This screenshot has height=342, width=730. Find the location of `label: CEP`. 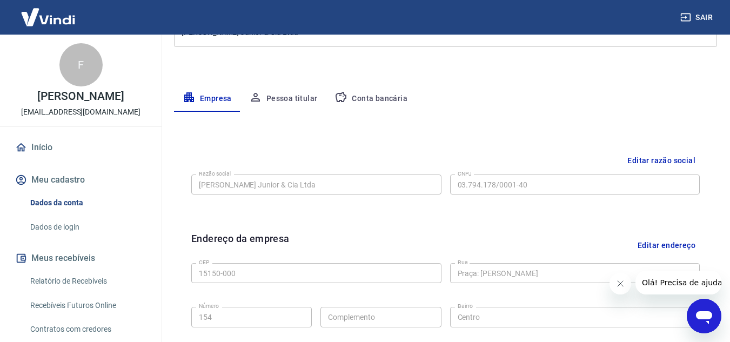

label: CEP is located at coordinates (204, 262).